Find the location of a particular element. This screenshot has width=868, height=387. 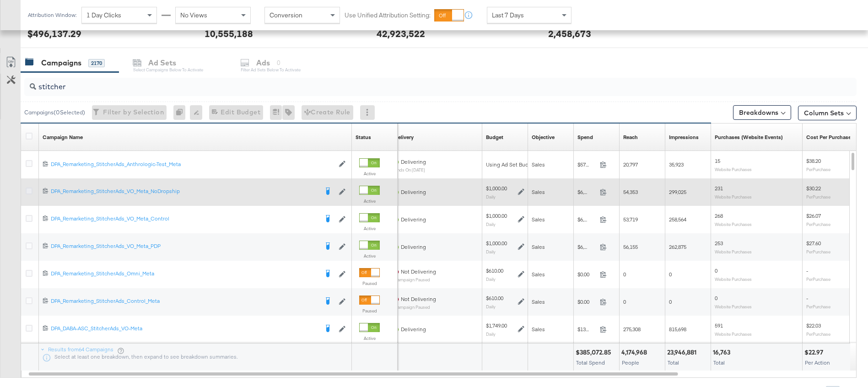

div: Budget is located at coordinates (495, 137).